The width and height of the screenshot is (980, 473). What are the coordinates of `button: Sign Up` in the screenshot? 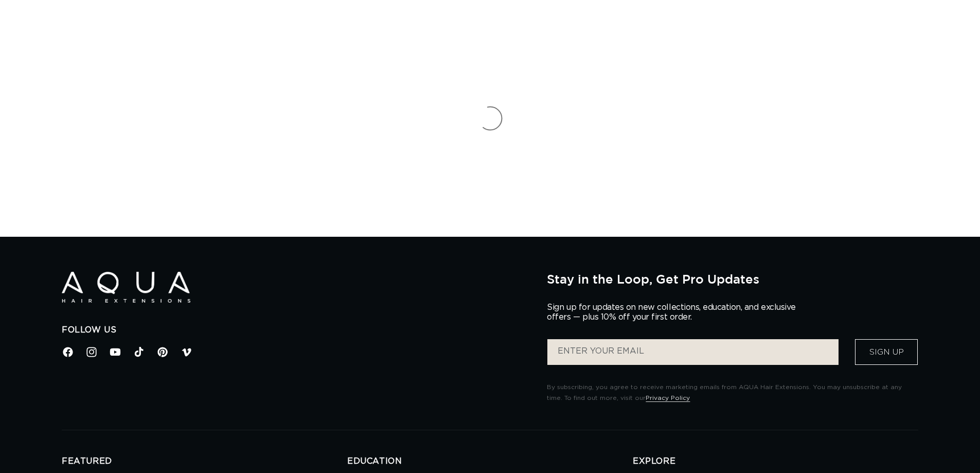 It's located at (886, 352).